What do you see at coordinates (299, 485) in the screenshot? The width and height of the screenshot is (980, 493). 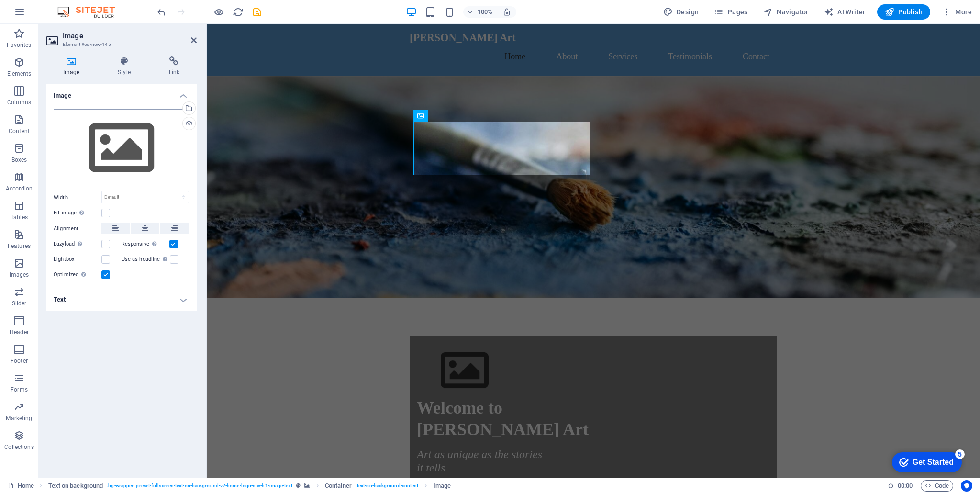 I see `i: This element is a customizable preset` at bounding box center [299, 485].